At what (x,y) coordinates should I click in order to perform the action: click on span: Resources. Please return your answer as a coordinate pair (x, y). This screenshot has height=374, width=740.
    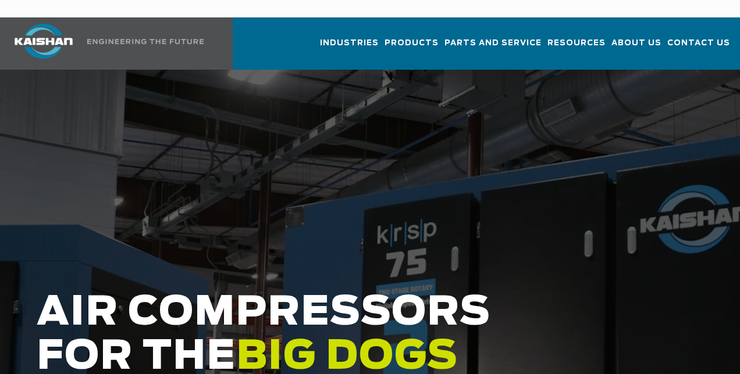
    Looking at the image, I should click on (576, 43).